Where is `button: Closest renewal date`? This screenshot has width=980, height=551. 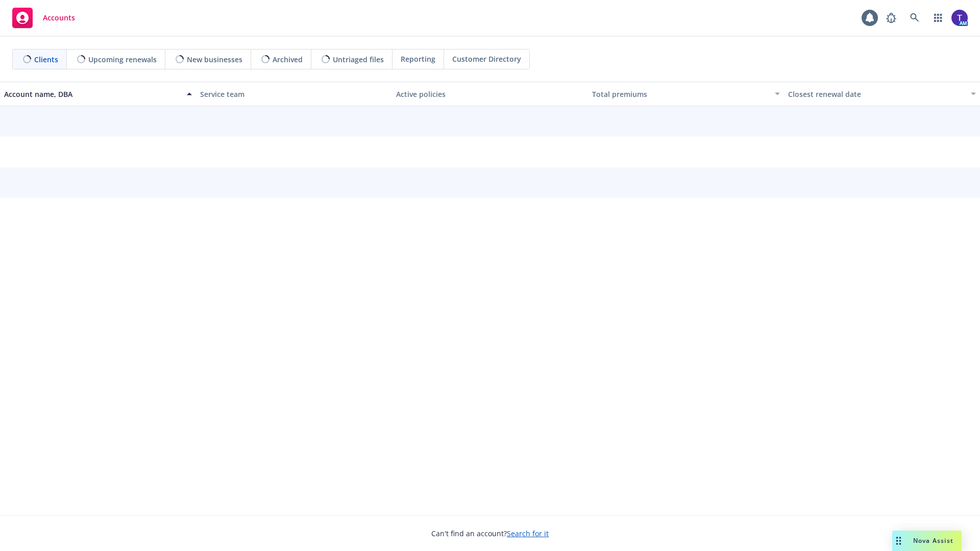 button: Closest renewal date is located at coordinates (882, 94).